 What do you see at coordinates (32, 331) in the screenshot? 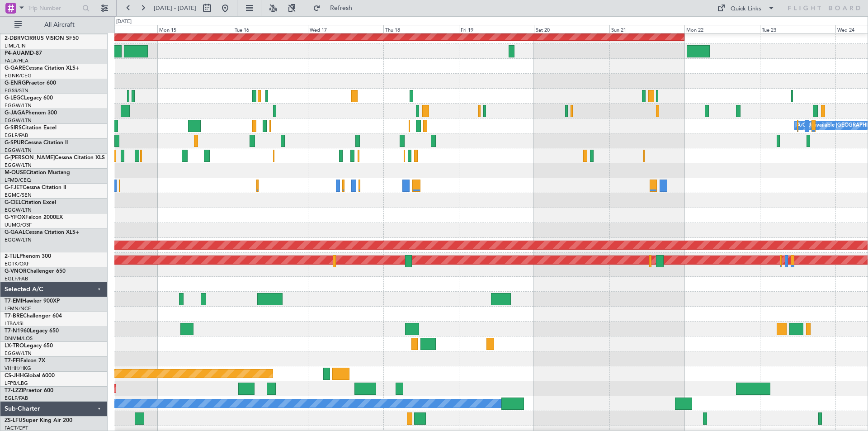
I see `a: T7-N1960Legacy 650` at bounding box center [32, 331].